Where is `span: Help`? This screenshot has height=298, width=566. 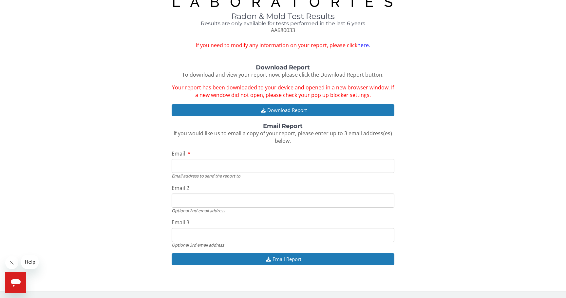 span: Help is located at coordinates (9, 7).